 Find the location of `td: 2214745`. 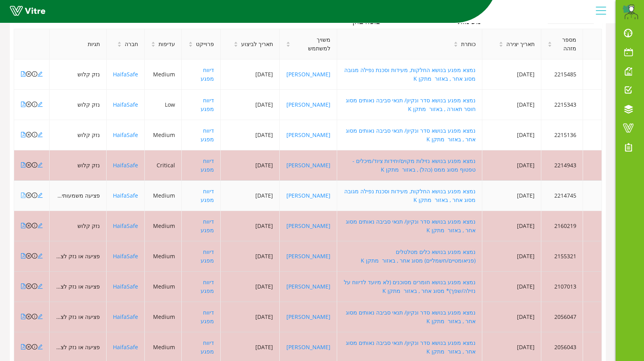

td: 2214745 is located at coordinates (562, 195).